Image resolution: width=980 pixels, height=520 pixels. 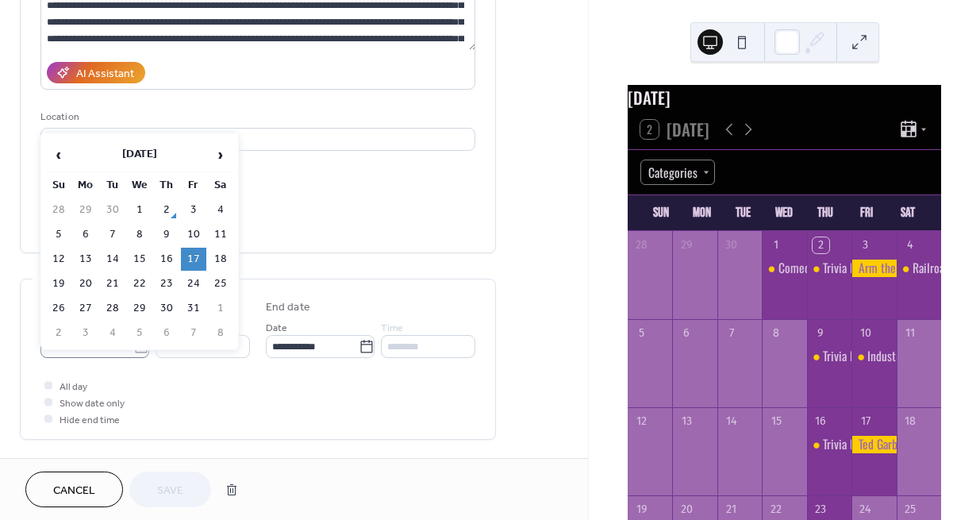 I want to click on th: We, so click(x=140, y=185).